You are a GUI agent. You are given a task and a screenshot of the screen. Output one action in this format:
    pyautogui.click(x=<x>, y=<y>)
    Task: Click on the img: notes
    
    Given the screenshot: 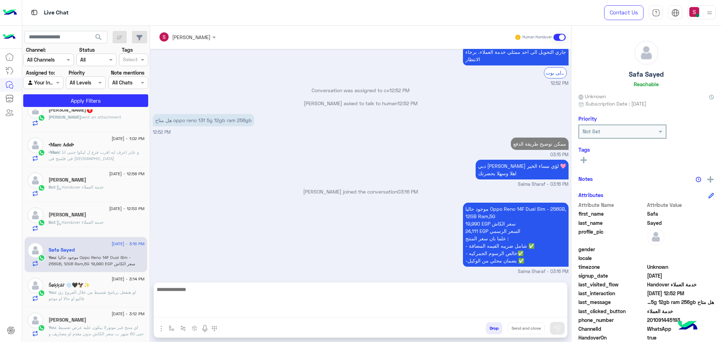 What is the action you would take?
    pyautogui.click(x=699, y=180)
    